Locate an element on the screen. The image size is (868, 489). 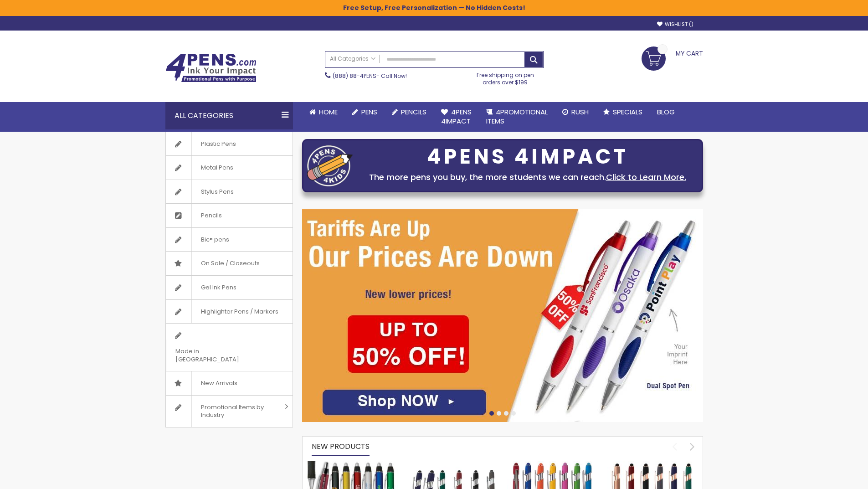
a: Gel Ink Pens is located at coordinates (229, 287).